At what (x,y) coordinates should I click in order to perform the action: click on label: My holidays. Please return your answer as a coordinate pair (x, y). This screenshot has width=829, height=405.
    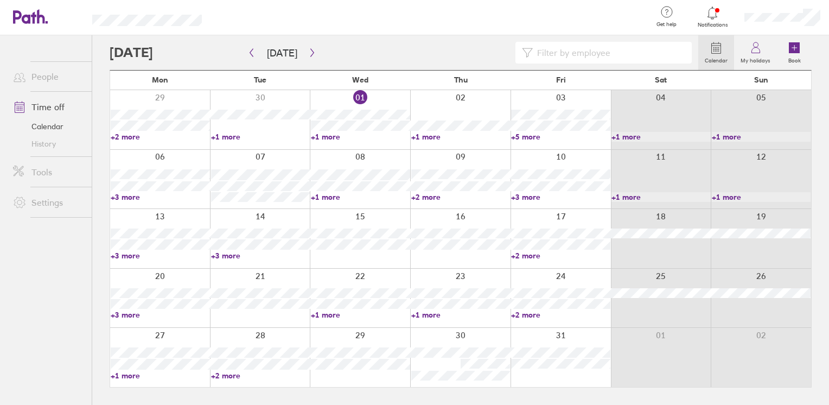
    Looking at the image, I should click on (756, 59).